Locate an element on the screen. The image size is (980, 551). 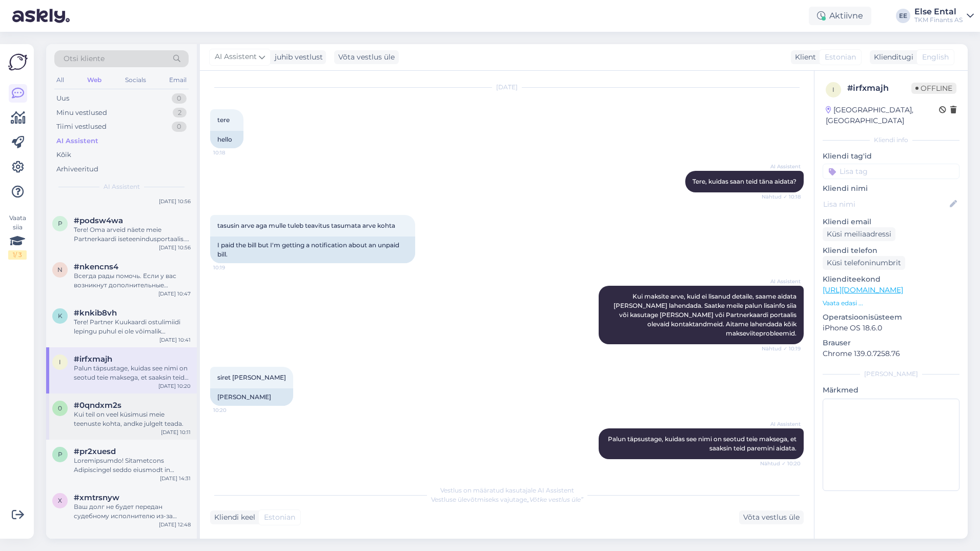
div: TKM Finants AS is located at coordinates (938, 20).